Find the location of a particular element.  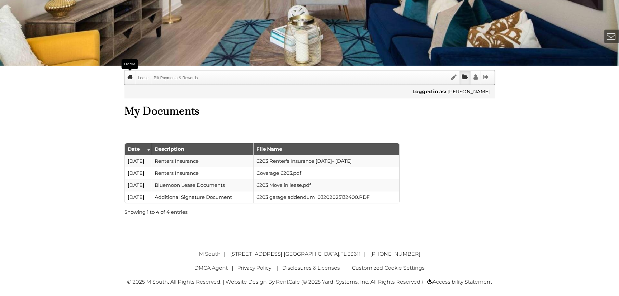

a: Customized Cookie Settings is located at coordinates (388, 268).